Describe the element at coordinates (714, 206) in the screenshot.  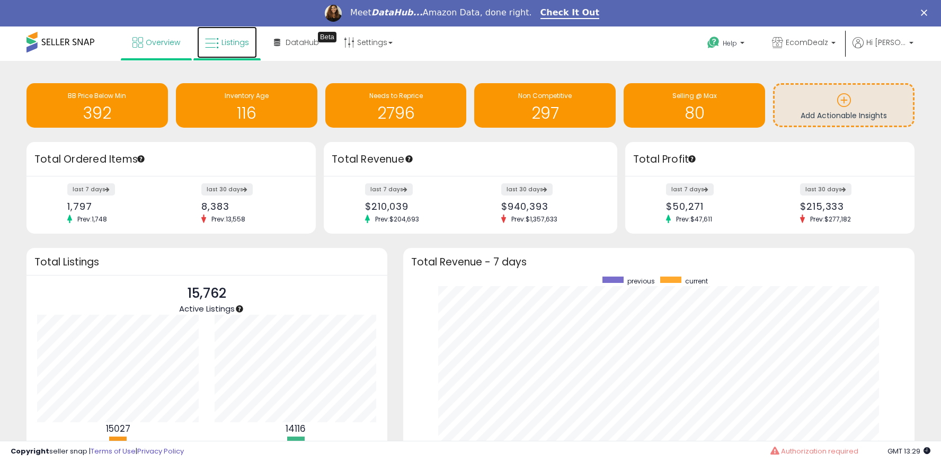
I see `div: $50,271` at that location.